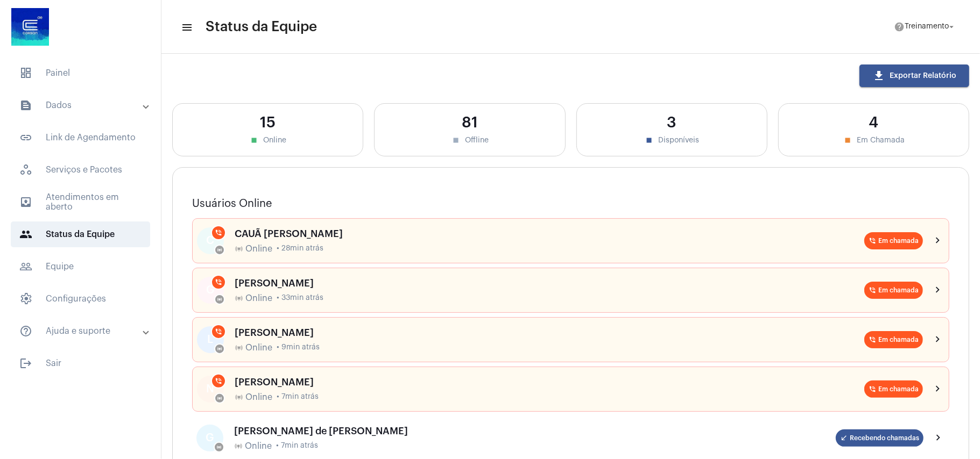 This screenshot has width=980, height=459. Describe the element at coordinates (268, 141) in the screenshot. I see `div: Online` at that location.